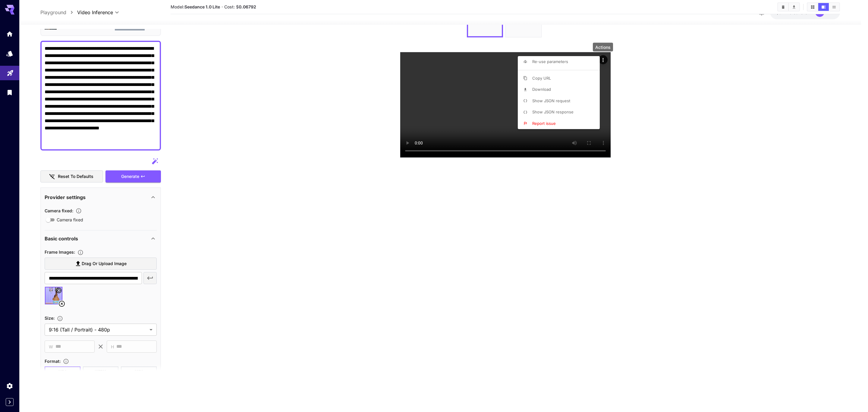  What do you see at coordinates (544, 123) in the screenshot?
I see `span: Report issue` at bounding box center [544, 123].